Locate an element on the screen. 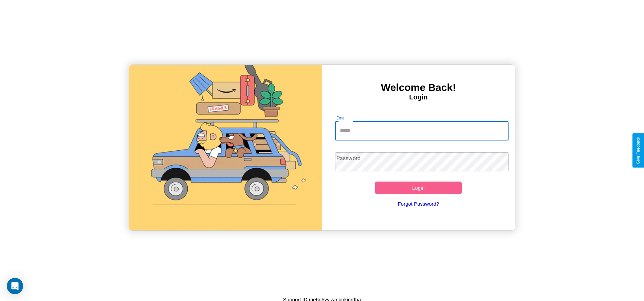 This screenshot has height=301, width=644. img: gif is located at coordinates (225, 148).